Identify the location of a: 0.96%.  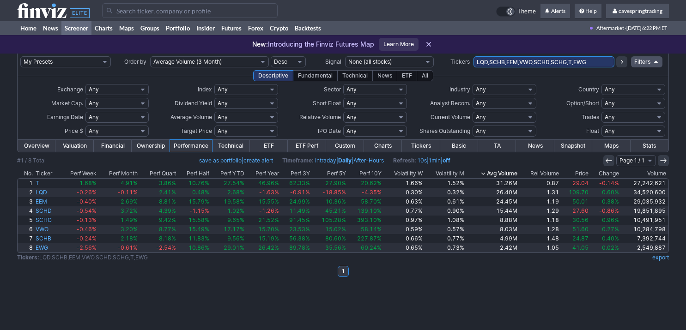
(605, 220).